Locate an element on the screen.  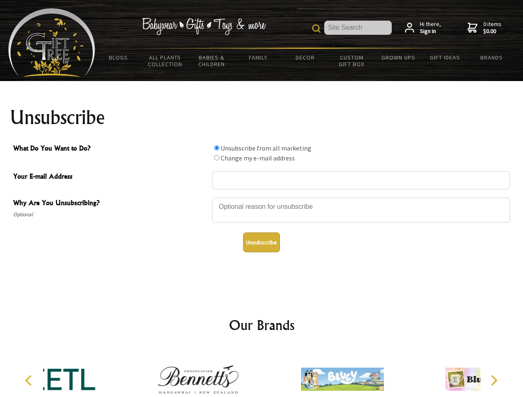
img: Babywear - Gifts - Toys & more is located at coordinates (204, 26).